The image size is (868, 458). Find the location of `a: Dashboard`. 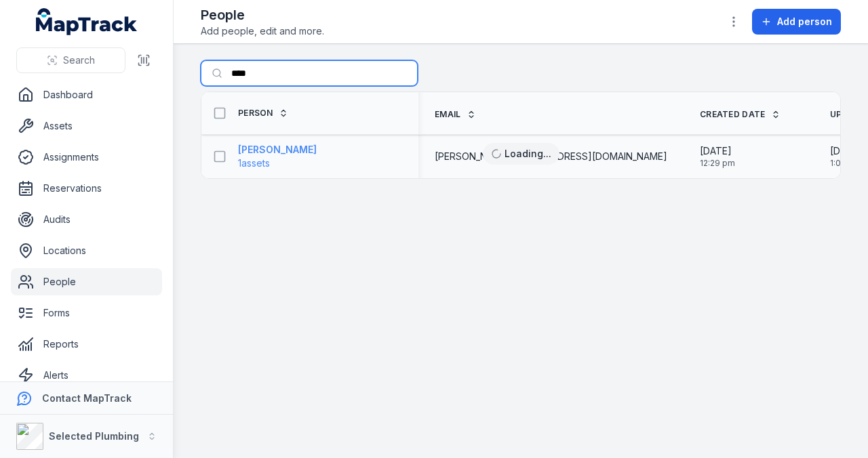

a: Dashboard is located at coordinates (86, 95).